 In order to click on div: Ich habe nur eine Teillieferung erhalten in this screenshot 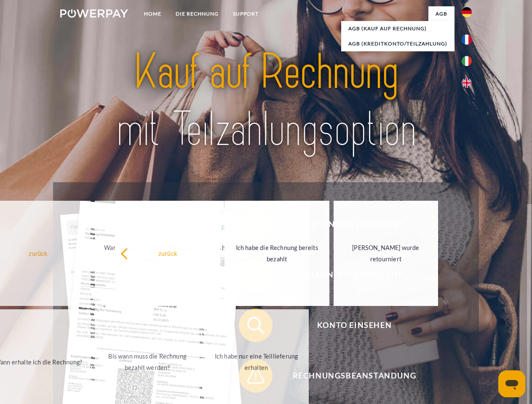, I will do `click(256, 362)`.